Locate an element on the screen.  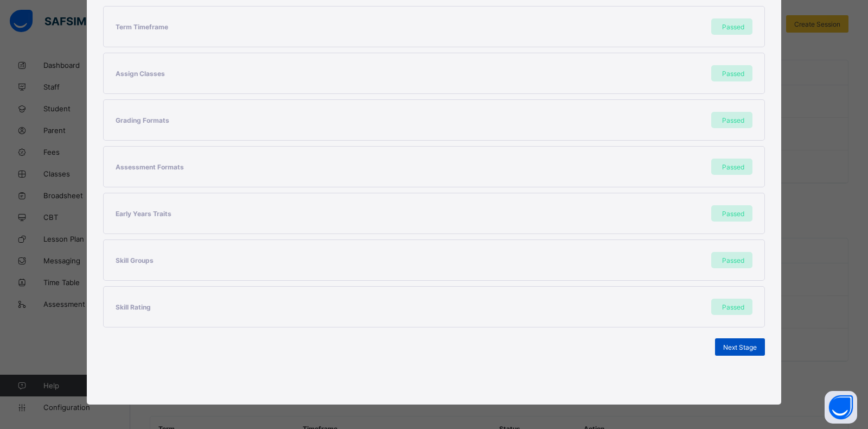
span: Term Timeframe is located at coordinates (142, 27).